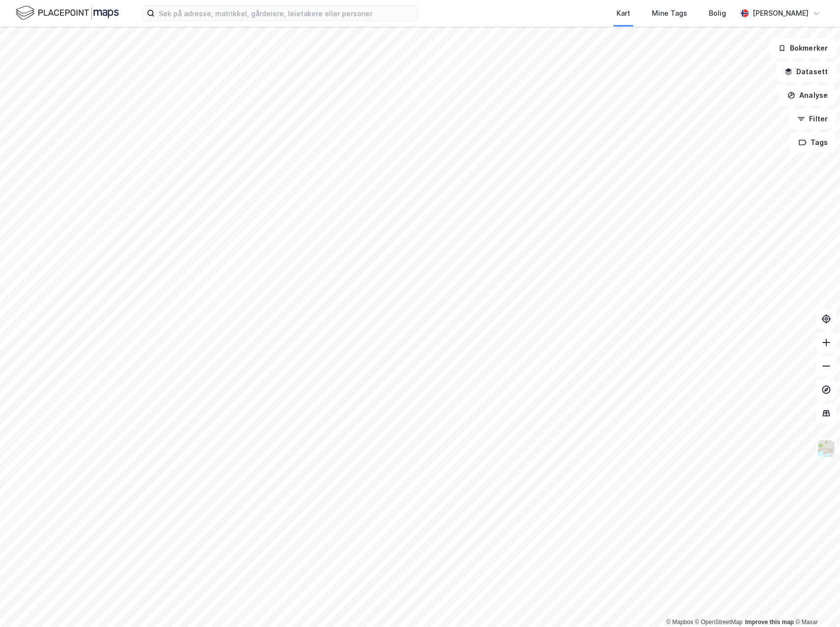  Describe the element at coordinates (717, 13) in the screenshot. I see `div: Bolig` at that location.